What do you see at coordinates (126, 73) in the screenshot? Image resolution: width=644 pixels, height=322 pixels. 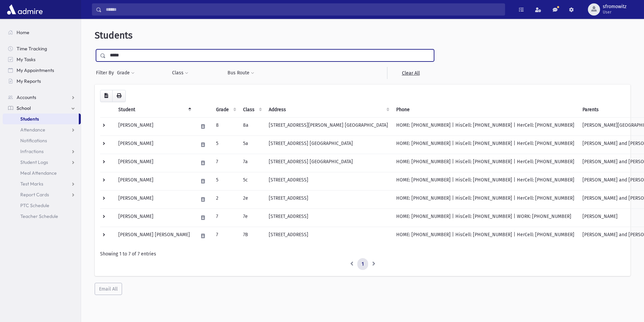 I see `button: Grade` at bounding box center [126, 73].